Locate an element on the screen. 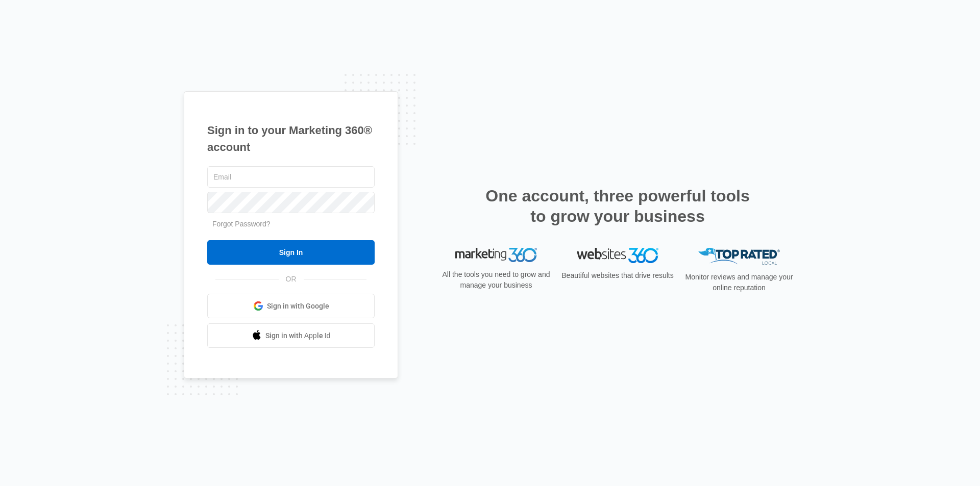 Image resolution: width=980 pixels, height=486 pixels. h2: One account, three powerful tools to grow your business is located at coordinates (618, 206).